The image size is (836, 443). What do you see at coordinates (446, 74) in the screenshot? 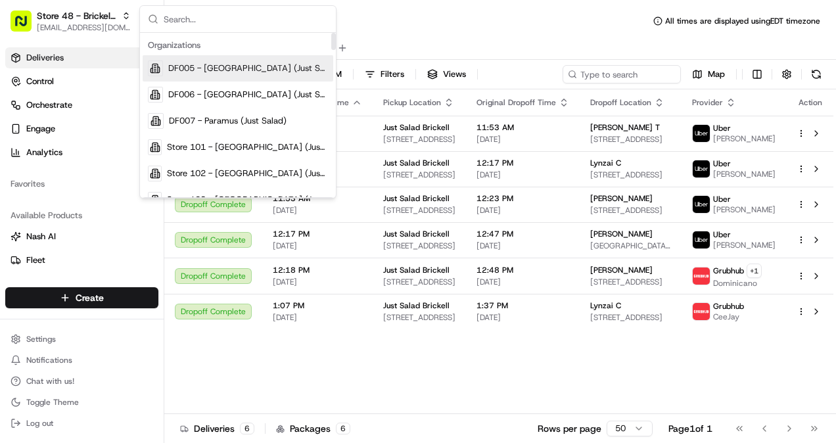
I see `button: Views` at bounding box center [446, 74].